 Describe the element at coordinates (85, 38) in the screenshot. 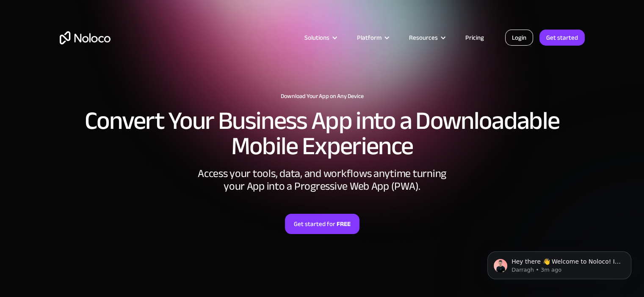

I see `a: home` at that location.